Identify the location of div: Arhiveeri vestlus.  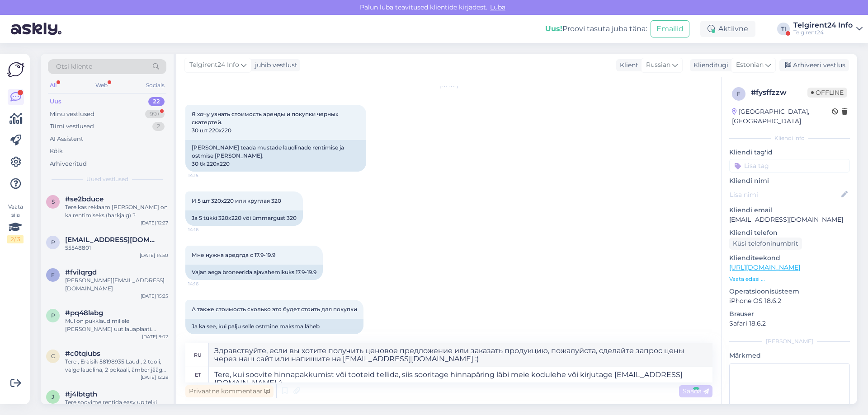
(814, 65).